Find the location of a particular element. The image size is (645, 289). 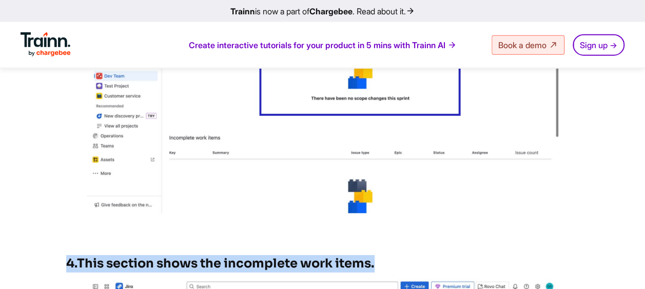

strong: 4. is located at coordinates (71, 264).